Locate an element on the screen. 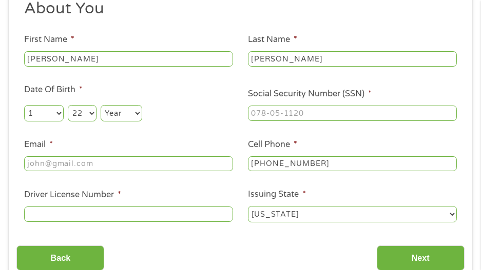  input: (541) 754-3010 is located at coordinates (352, 164).